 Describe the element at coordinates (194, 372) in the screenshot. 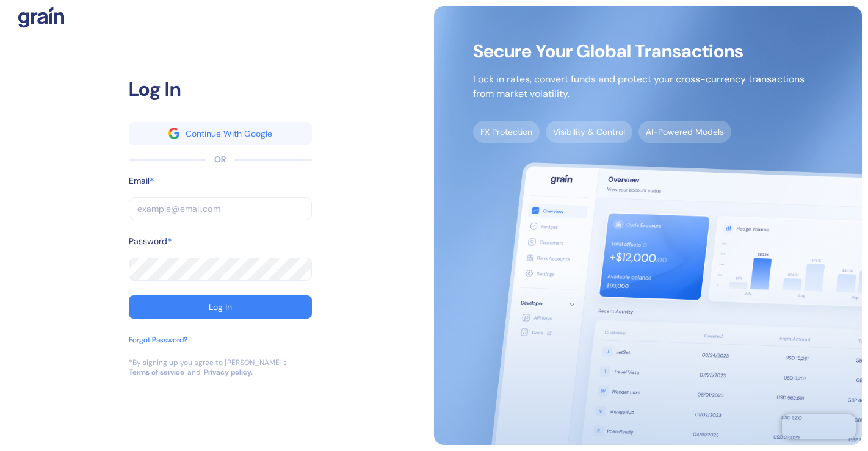

I see `div: and` at that location.